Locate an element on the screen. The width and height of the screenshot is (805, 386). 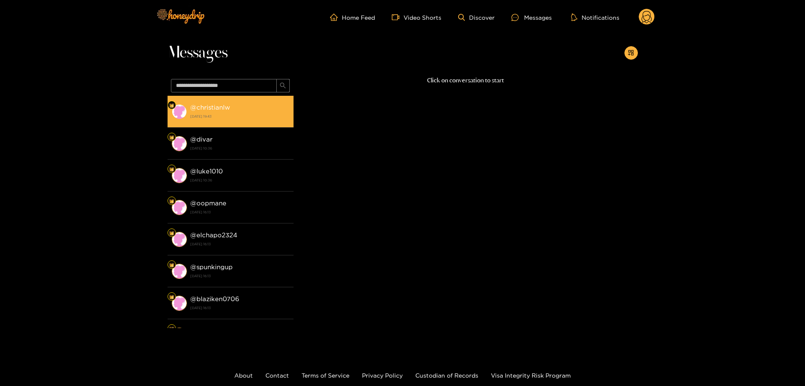
a: Privacy Policy is located at coordinates (382, 375).